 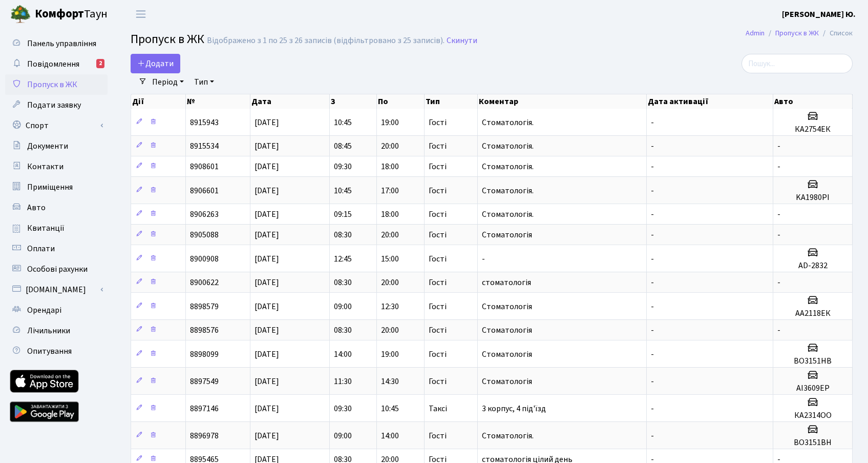 I want to click on a: Admin, so click(x=755, y=33).